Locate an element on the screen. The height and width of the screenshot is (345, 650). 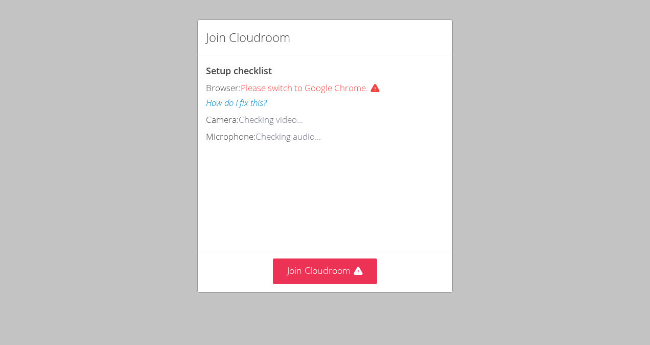
span: Camera: is located at coordinates (222, 119).